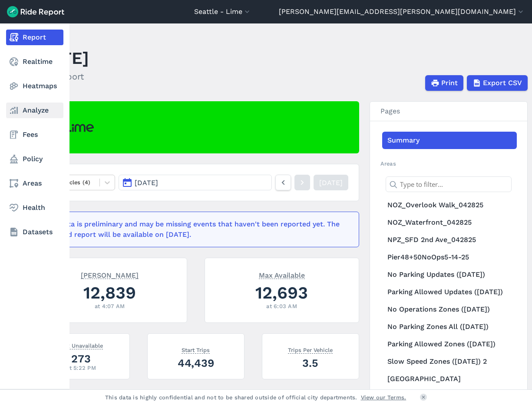  Describe the element at coordinates (282, 292) in the screenshot. I see `div: 12,693` at that location.